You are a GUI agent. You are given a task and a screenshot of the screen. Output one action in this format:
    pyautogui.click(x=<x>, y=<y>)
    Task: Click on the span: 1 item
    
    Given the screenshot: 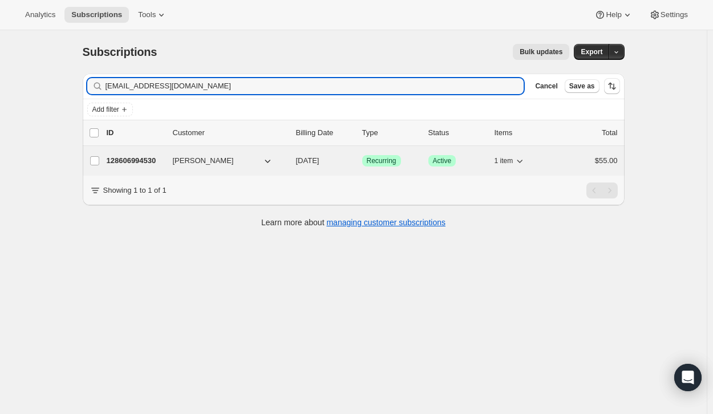 What is the action you would take?
    pyautogui.click(x=503, y=161)
    